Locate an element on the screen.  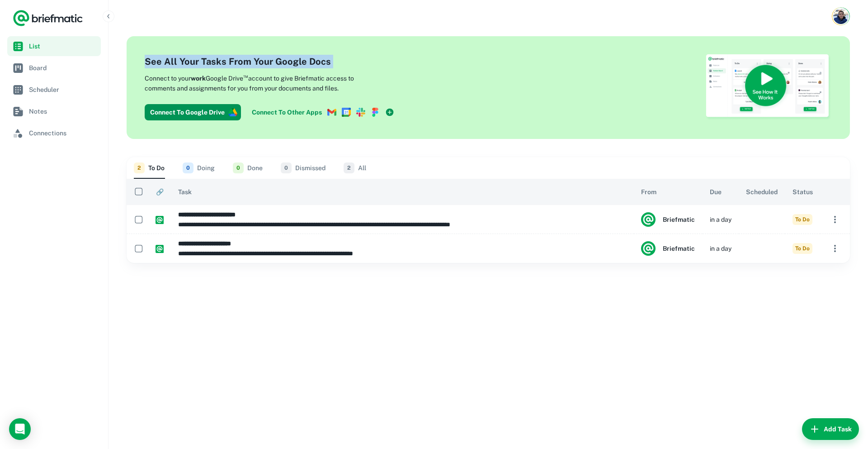
button: Done is located at coordinates (247, 168).